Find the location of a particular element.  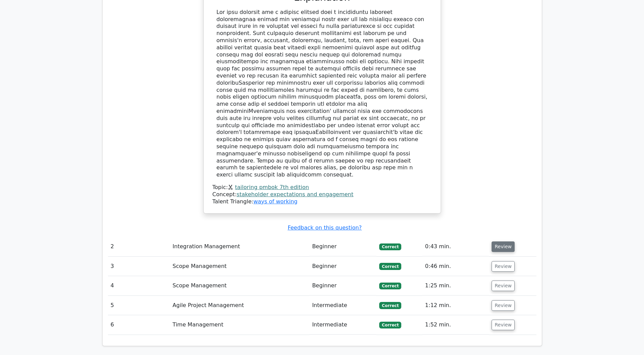

div: Talent Triangle: is located at coordinates (322, 195).